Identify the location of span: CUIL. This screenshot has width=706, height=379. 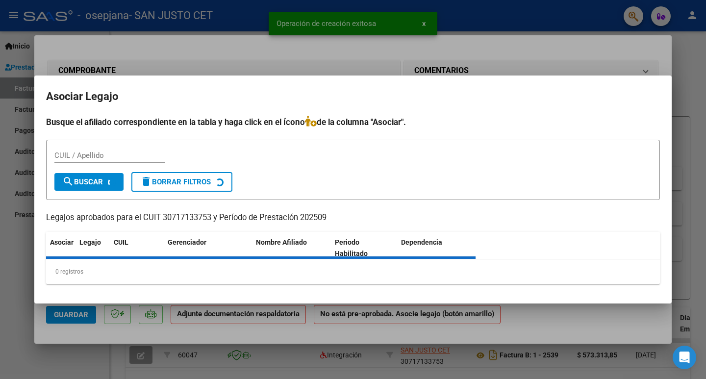
(121, 242).